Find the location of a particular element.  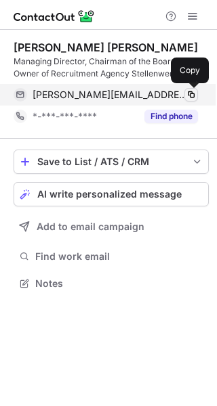

button: Find work email is located at coordinates (111, 257).